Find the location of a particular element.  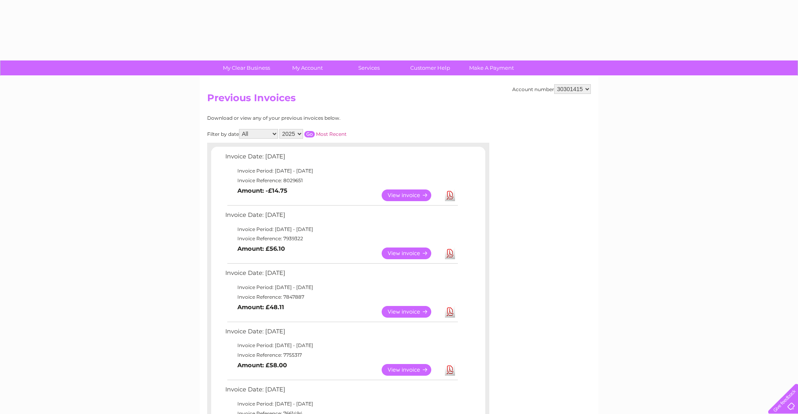

b: Amount: -£14.75 is located at coordinates (262, 191).